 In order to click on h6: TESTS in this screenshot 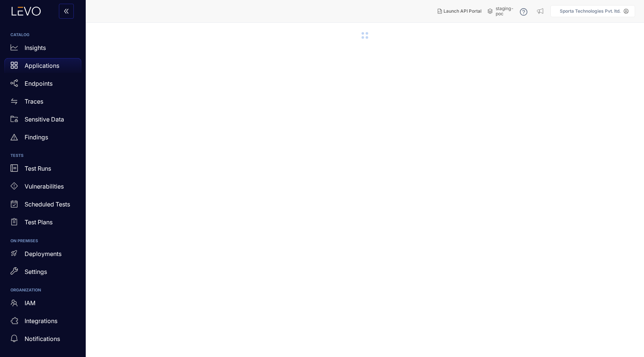, I will do `click(43, 156)`.